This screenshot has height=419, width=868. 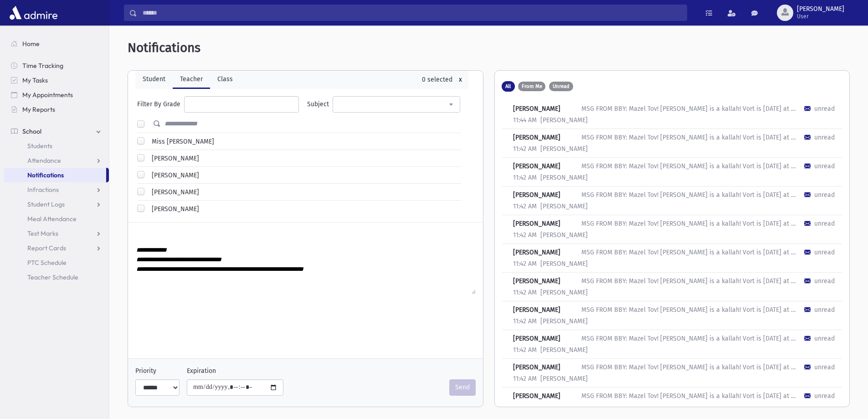 What do you see at coordinates (225, 80) in the screenshot?
I see `a: Class` at bounding box center [225, 80].